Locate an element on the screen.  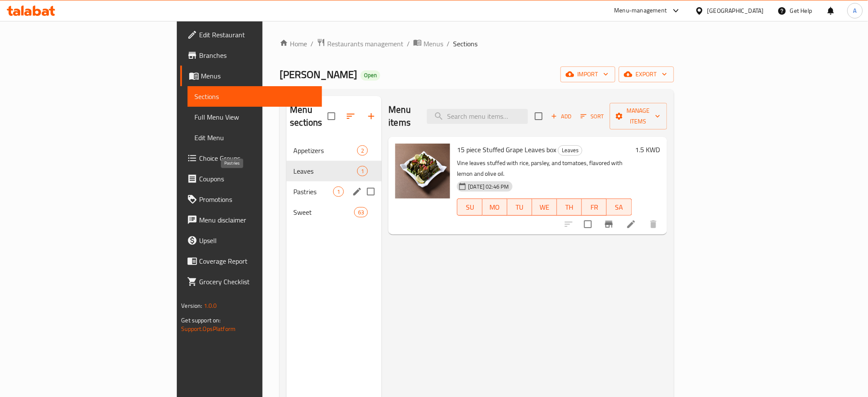
span: import is located at coordinates (588, 74).